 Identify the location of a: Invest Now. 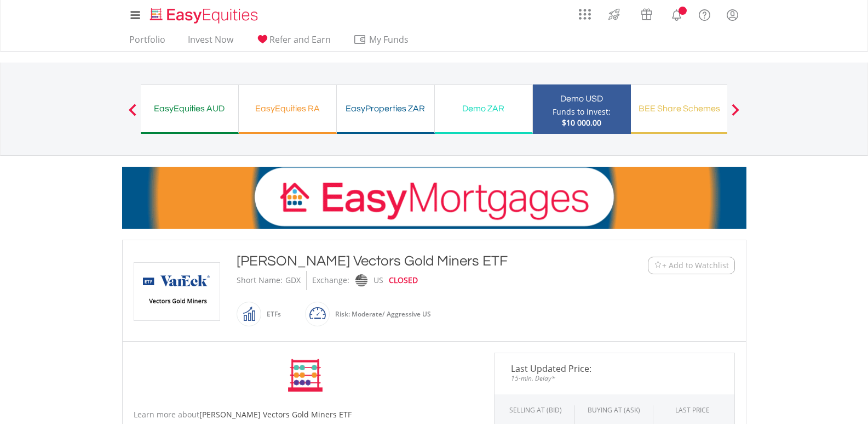
(210, 42).